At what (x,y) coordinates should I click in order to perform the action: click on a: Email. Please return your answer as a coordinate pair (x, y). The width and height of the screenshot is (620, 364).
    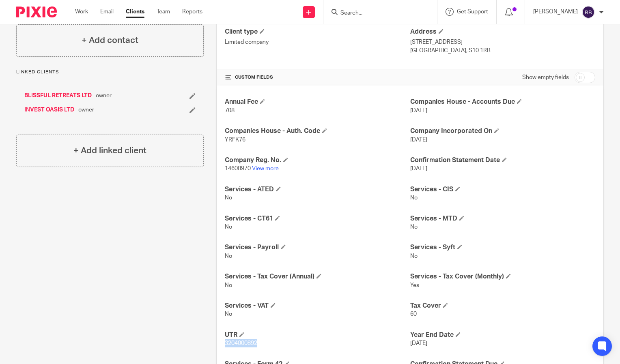
    Looking at the image, I should click on (107, 12).